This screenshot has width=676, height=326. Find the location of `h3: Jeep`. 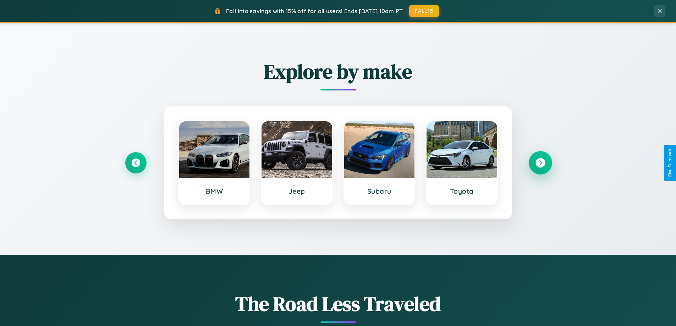

h3: Jeep is located at coordinates (297, 191).